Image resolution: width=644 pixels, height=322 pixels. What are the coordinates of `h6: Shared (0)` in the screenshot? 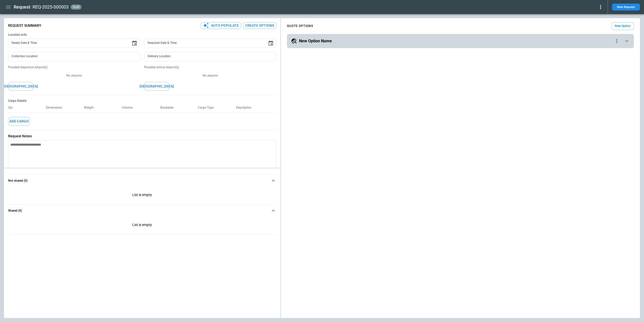 It's located at (15, 211).